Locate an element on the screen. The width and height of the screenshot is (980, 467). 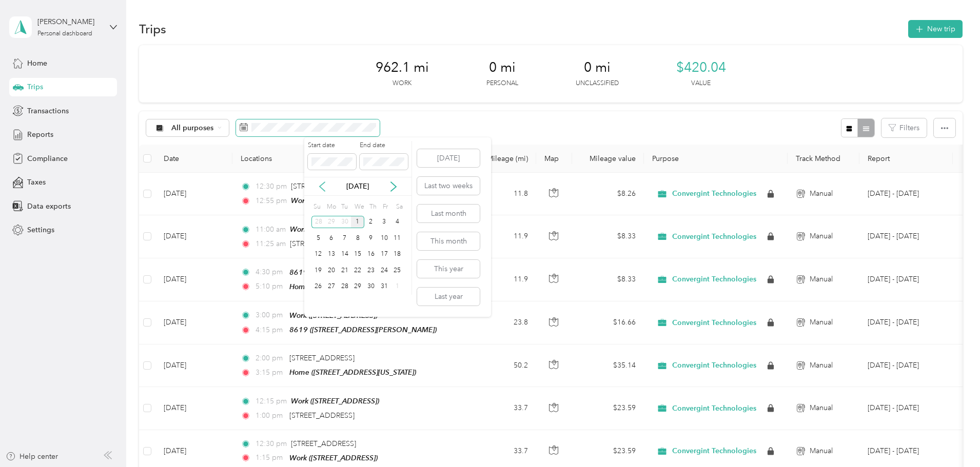
span: 3:00 pm is located at coordinates (270, 315).